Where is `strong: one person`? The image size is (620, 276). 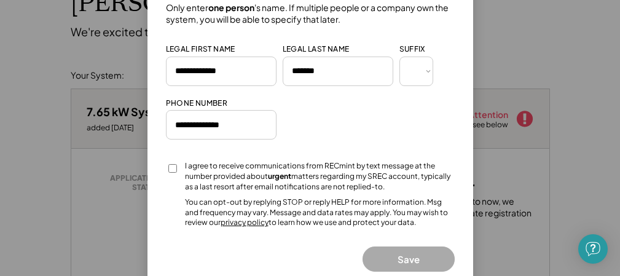
strong: one person is located at coordinates (231, 7).